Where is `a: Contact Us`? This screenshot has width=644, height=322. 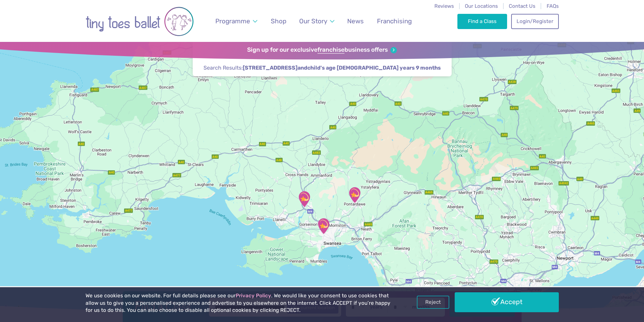
a: Contact Us is located at coordinates (522, 6).